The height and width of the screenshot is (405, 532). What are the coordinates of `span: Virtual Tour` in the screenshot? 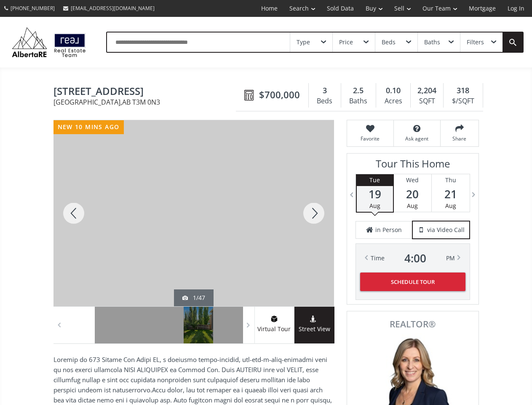 It's located at (274, 329).